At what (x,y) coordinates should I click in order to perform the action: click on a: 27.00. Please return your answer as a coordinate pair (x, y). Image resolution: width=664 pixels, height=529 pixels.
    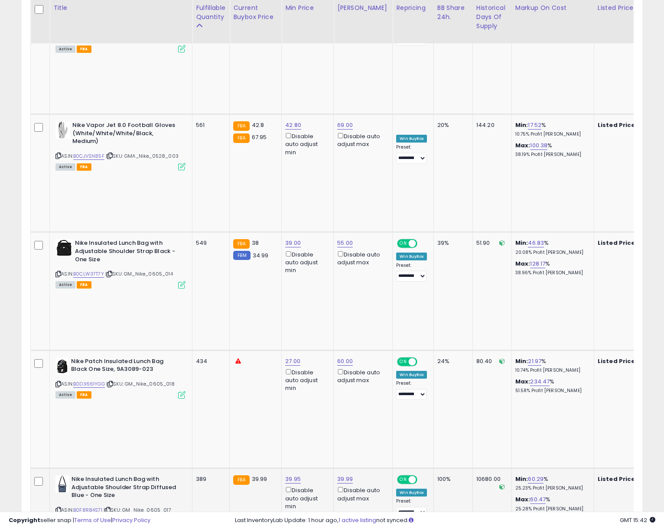
    Looking at the image, I should click on (293, 362).